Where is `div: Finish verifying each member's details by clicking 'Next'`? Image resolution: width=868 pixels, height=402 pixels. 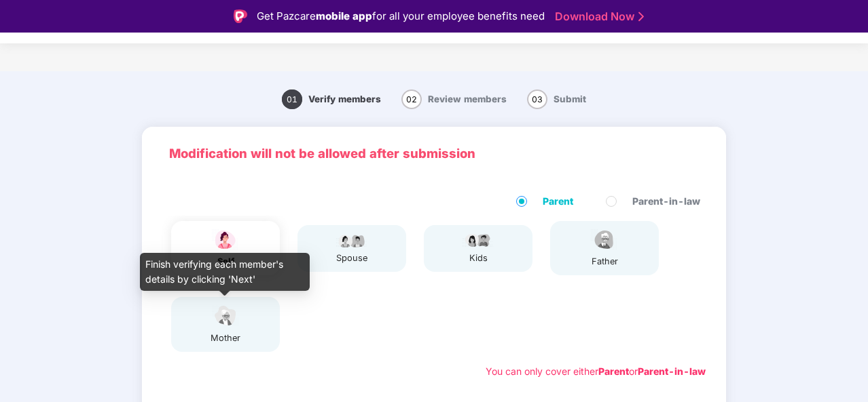 div: Finish verifying each member's details by clicking 'Next' is located at coordinates (225, 272).